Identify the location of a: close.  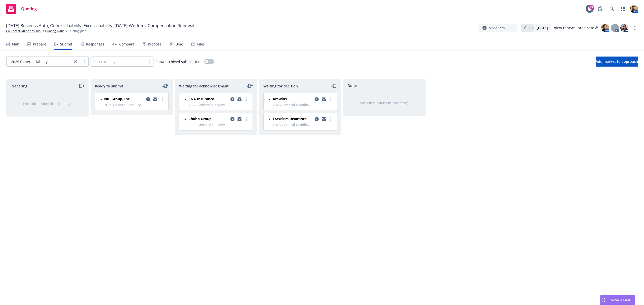
(75, 61).